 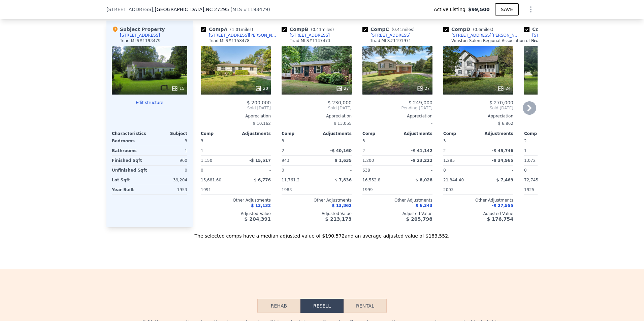 I want to click on span: -$ 23,222, so click(x=422, y=161).